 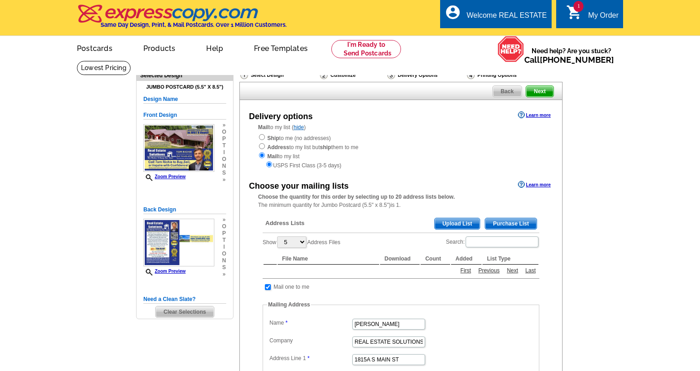 I want to click on label: Name, so click(x=310, y=323).